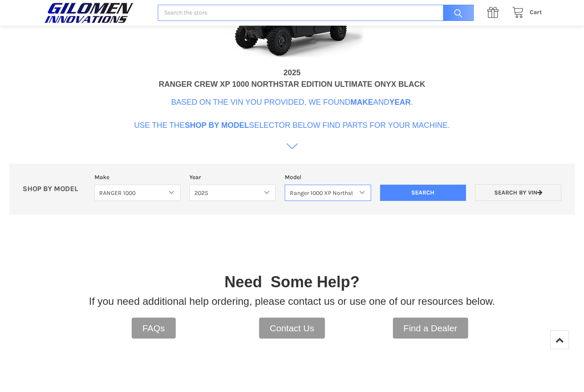 This screenshot has width=584, height=392. I want to click on label: Year, so click(233, 177).